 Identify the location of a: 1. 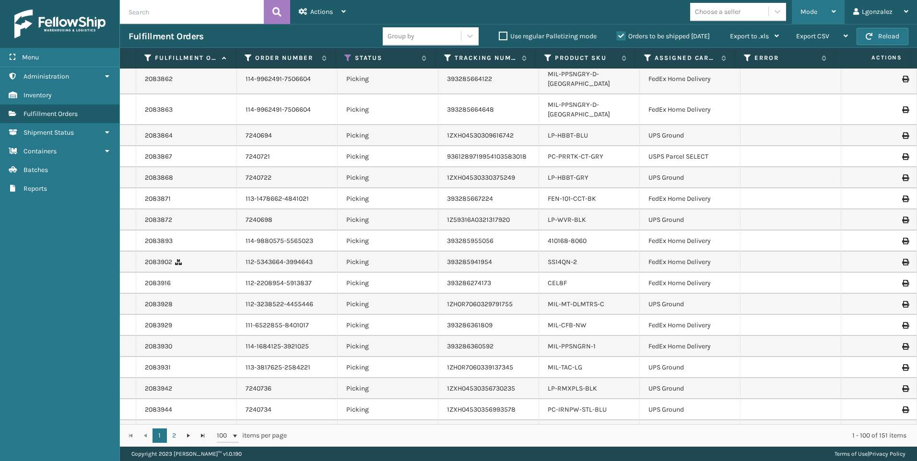
(160, 436).